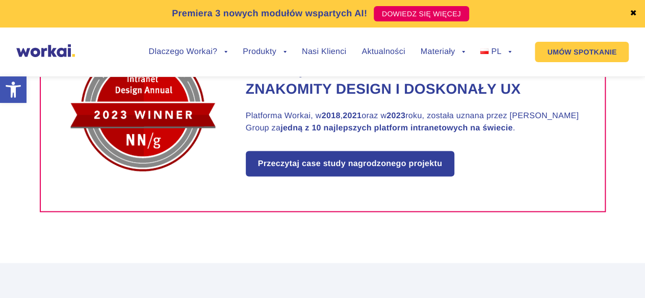  I want to click on a: DOWIEDZ SIĘ WIĘCEJ, so click(421, 14).